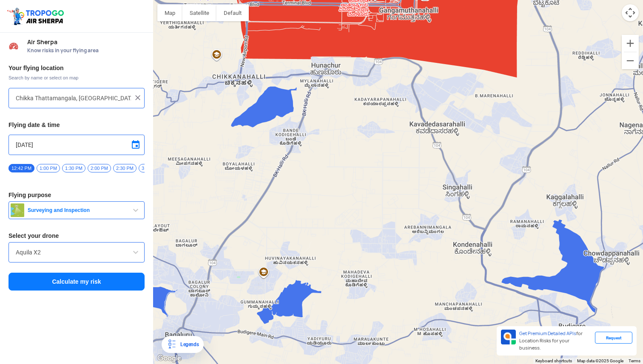 The height and width of the screenshot is (364, 643). What do you see at coordinates (187, 344) in the screenshot?
I see `div: Legends` at bounding box center [187, 344].